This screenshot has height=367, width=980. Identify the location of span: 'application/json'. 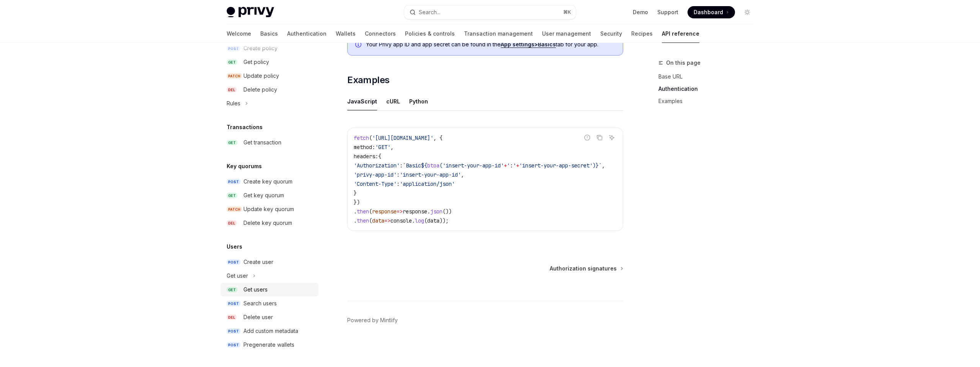
(427, 184).